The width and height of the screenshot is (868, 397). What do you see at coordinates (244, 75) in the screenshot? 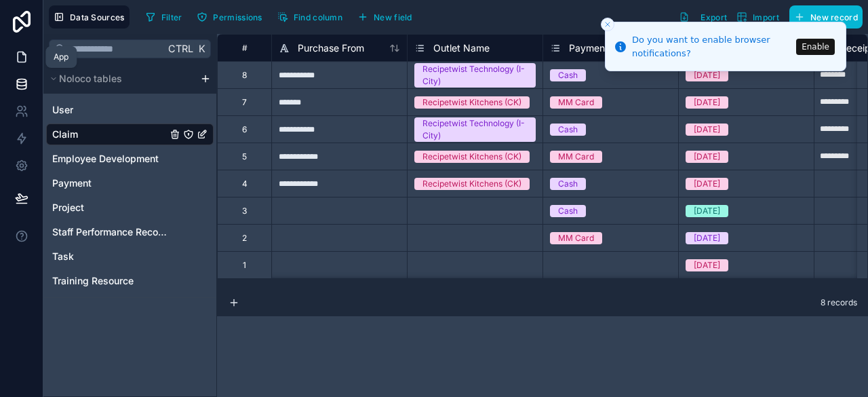
I see `div: 8` at bounding box center [244, 75].